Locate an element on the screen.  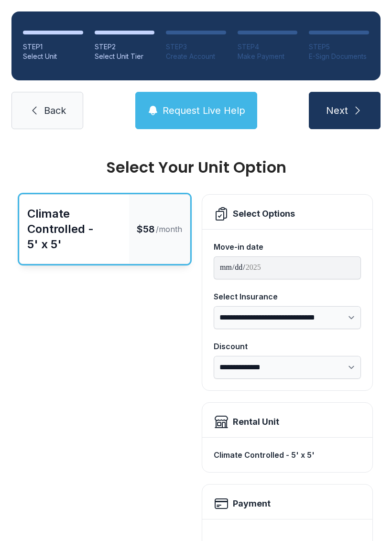
span: Request Live Help is located at coordinates (204, 111).